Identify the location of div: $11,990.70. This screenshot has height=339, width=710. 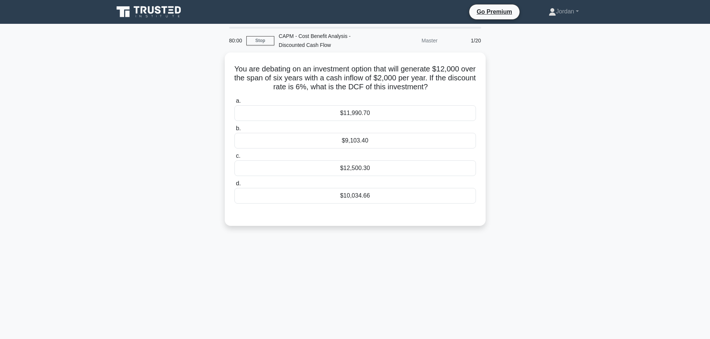
(355, 113).